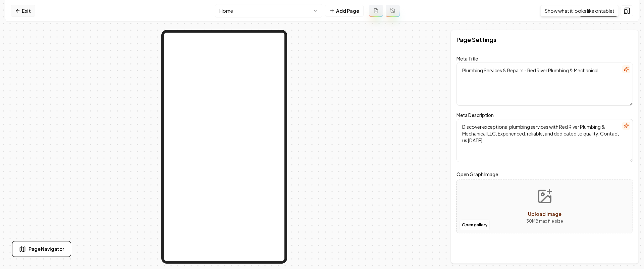 The height and width of the screenshot is (269, 644). I want to click on button: Add admin page prompt, so click(376, 11).